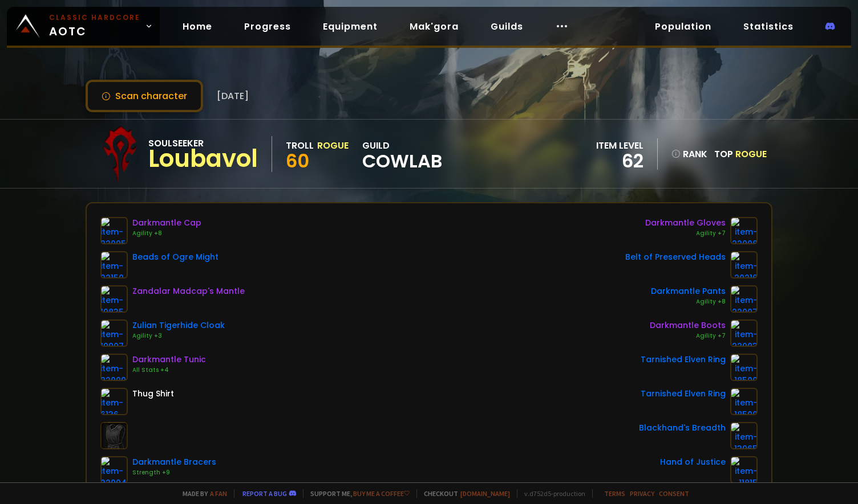 This screenshot has height=504, width=858. Describe the element at coordinates (219, 493) in the screenshot. I see `a: a fan` at that location.